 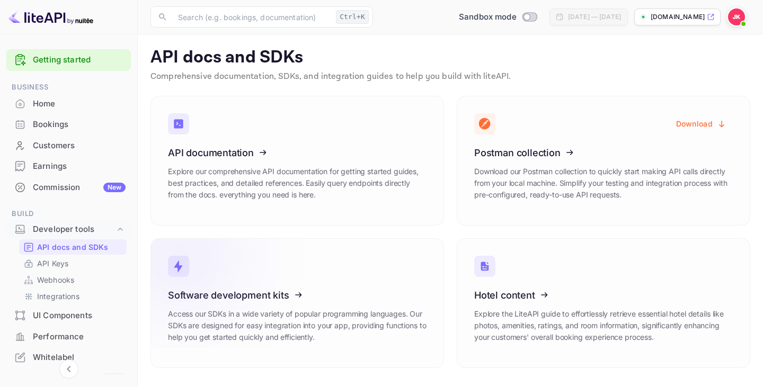 I want to click on h3: Postman collection, so click(x=603, y=153).